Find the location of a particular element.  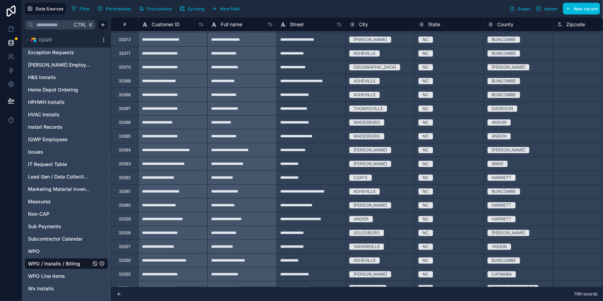

button: Airtable LogoIQWP is located at coordinates (62, 40).